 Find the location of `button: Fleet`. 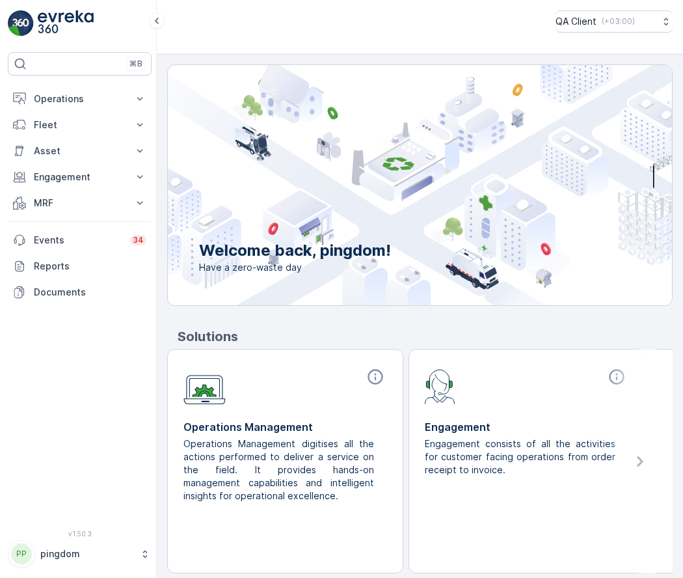

button: Fleet is located at coordinates (79, 125).